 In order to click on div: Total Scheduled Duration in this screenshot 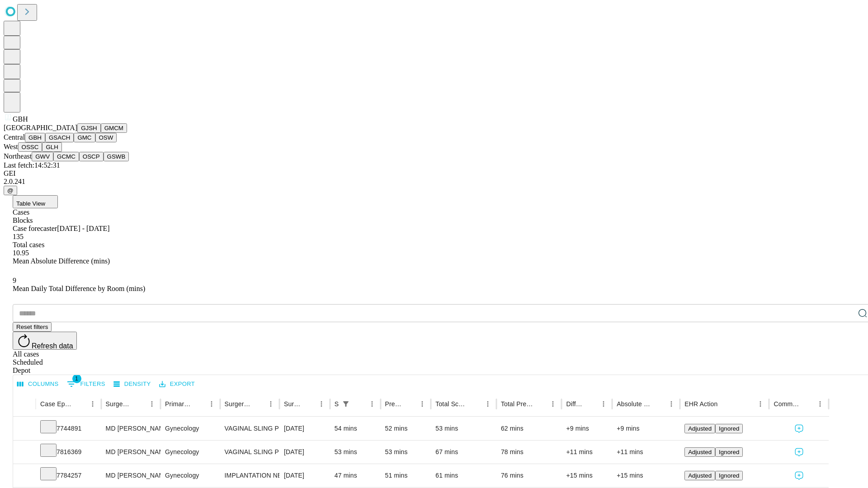, I will do `click(452, 404)`.